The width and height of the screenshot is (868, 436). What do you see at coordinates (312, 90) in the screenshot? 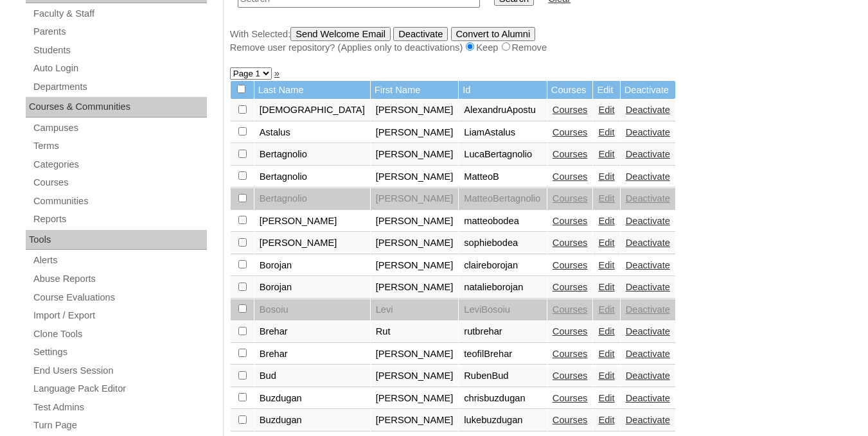
I see `td: Last Name` at bounding box center [312, 90].